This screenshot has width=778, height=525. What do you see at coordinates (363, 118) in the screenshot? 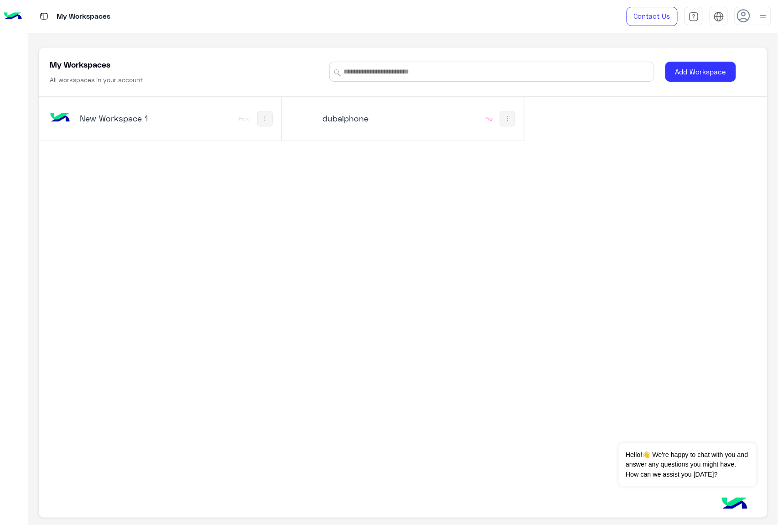
I see `h5: dubaiphone` at bounding box center [363, 118].